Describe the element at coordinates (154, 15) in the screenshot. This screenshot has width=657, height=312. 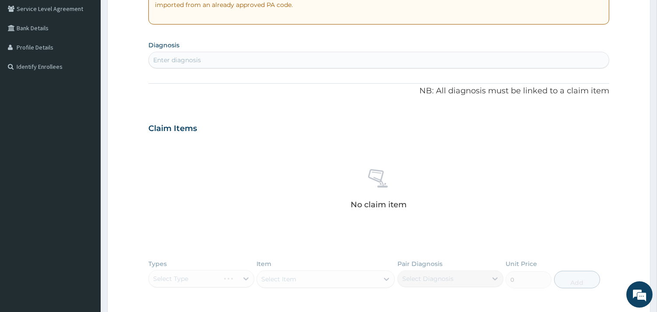
I see `div: Minimize live chat window` at that location.